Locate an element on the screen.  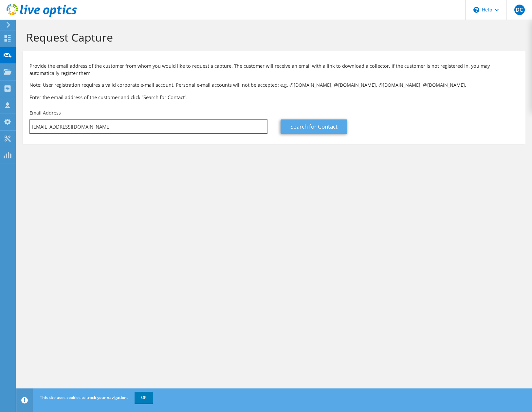
span: DC is located at coordinates (519, 10).